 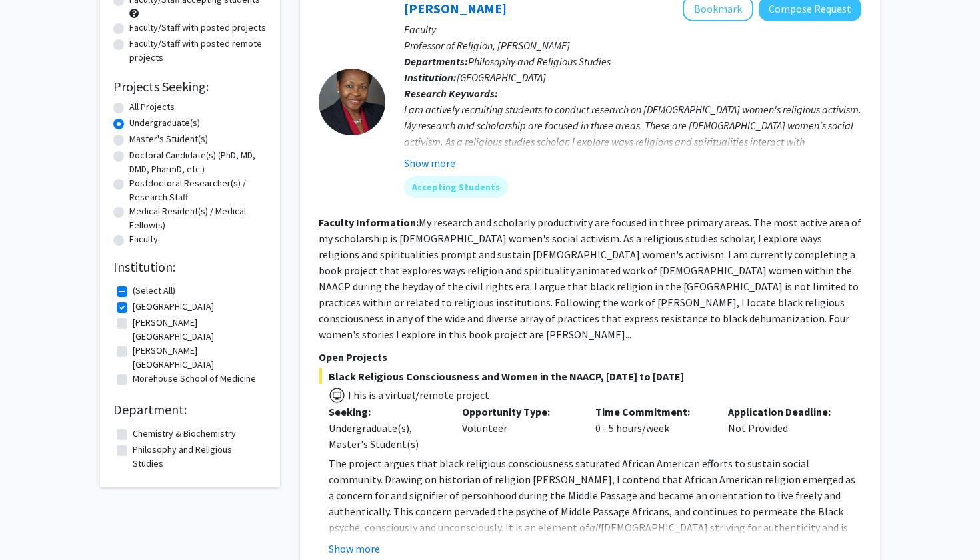 I want to click on b: Faculty Information:, so click(x=369, y=222).